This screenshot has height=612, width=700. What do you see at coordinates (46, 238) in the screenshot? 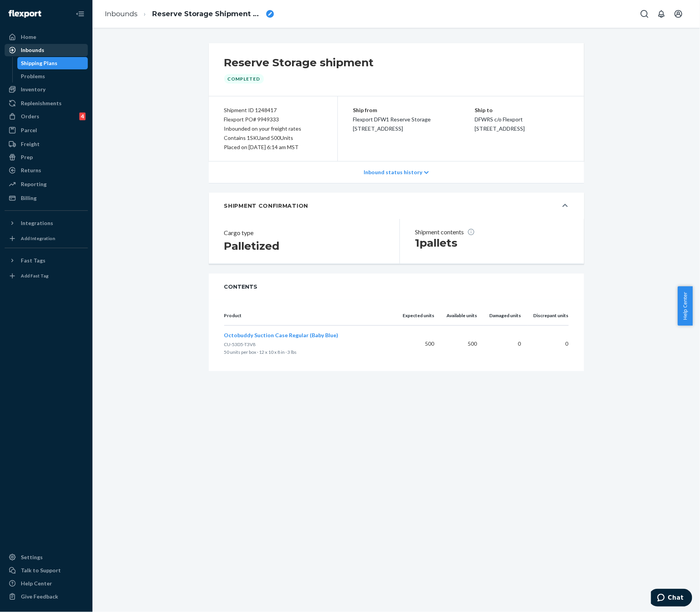
I see `a: Add Integration` at bounding box center [46, 238].